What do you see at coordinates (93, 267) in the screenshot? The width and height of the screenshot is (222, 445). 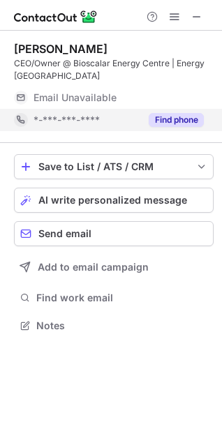 I see `span: Add to email campaign` at bounding box center [93, 267].